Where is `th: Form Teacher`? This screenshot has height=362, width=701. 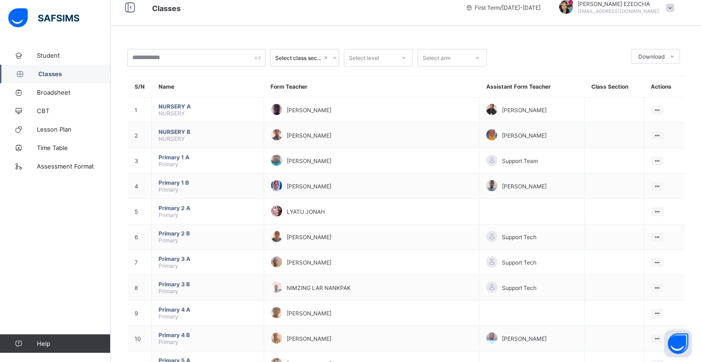
th: Form Teacher is located at coordinates (372, 87).